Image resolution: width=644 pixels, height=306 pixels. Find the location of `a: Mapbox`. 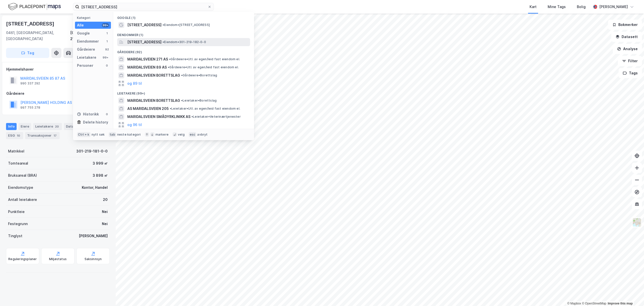

a: Mapbox is located at coordinates (574, 303).